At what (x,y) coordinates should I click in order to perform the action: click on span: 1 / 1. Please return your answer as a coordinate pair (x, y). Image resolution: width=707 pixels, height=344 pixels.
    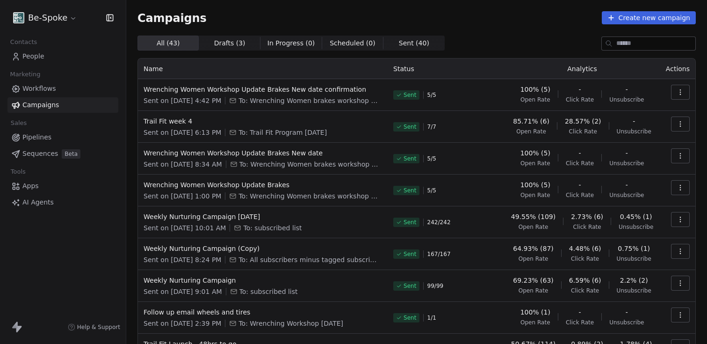
    Looking at the image, I should click on (431, 317).